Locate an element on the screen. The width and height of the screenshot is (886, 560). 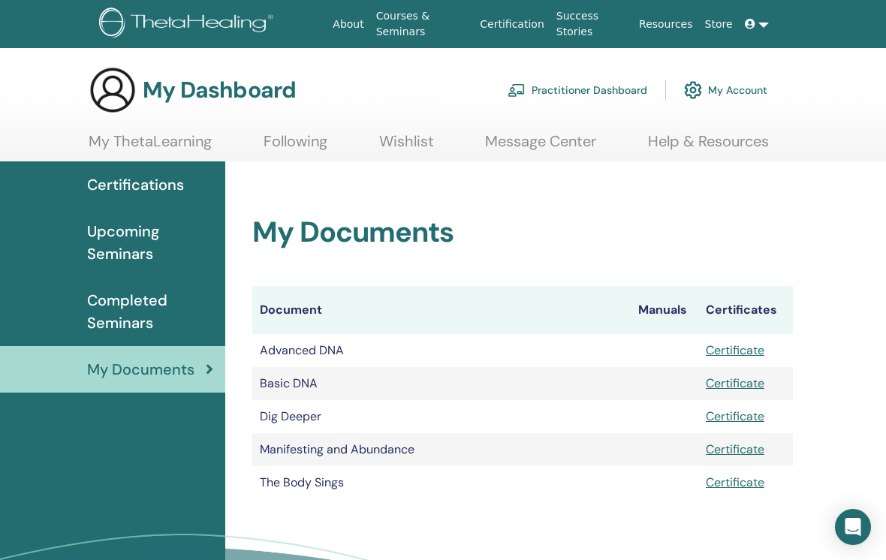
a: Resources is located at coordinates (666, 24).